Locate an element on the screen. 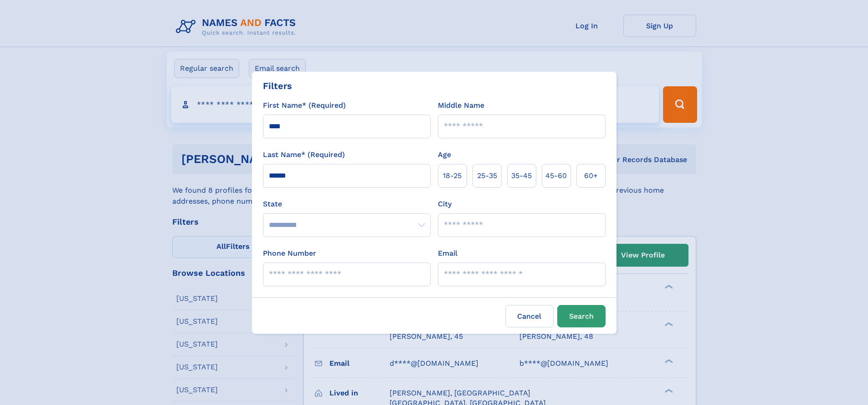 The image size is (868, 405). span: 35‑45 is located at coordinates (521, 176).